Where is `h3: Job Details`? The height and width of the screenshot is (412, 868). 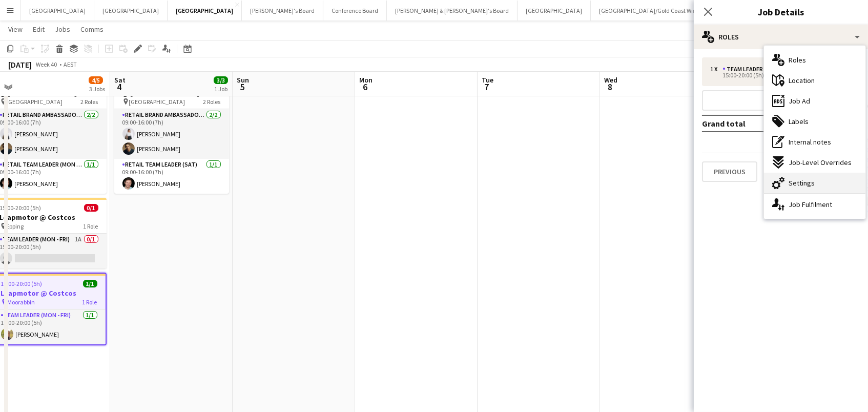
h3: Job Details is located at coordinates (781, 12).